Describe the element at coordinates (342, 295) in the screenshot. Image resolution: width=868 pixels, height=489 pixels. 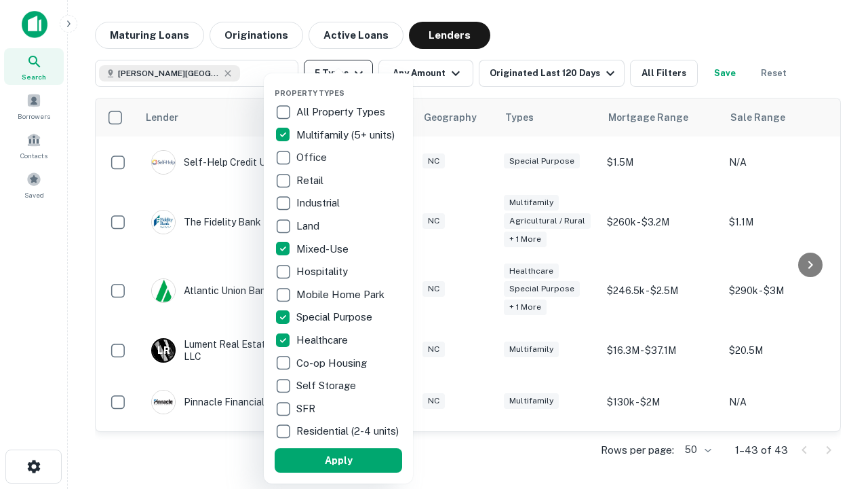
I see `p: Mobile Home Park` at that location.